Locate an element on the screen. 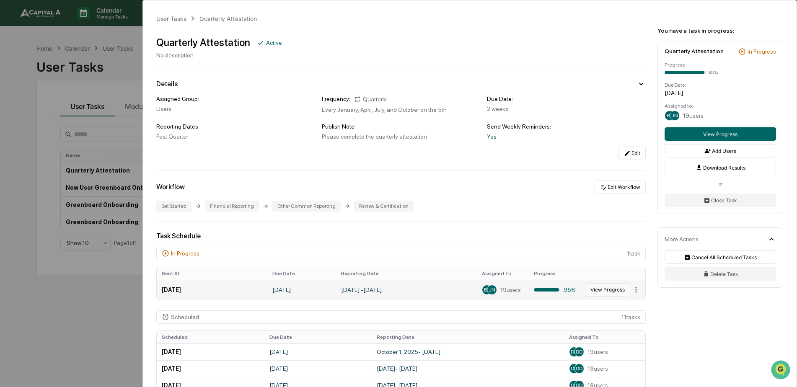 The width and height of the screenshot is (797, 387). div: Users is located at coordinates (236, 109).